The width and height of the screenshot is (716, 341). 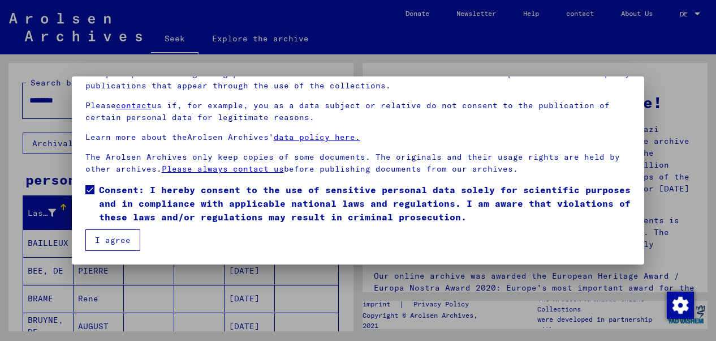 I want to click on a: Please always contact us, so click(x=223, y=169).